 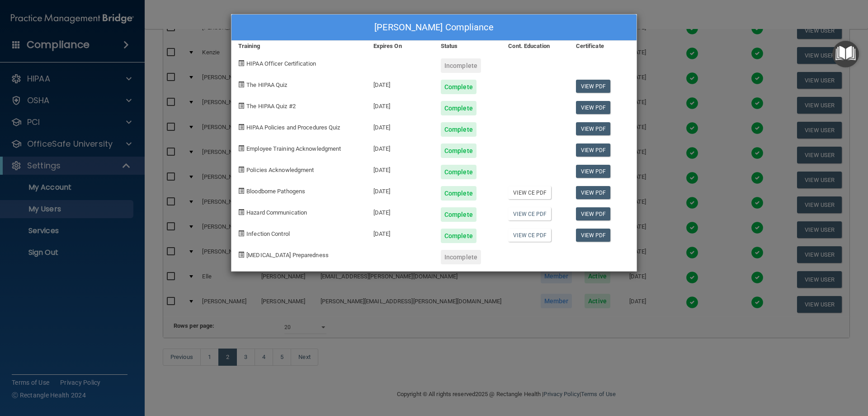 What do you see at coordinates (280, 170) in the screenshot?
I see `span: Policies Acknowledgment` at bounding box center [280, 170].